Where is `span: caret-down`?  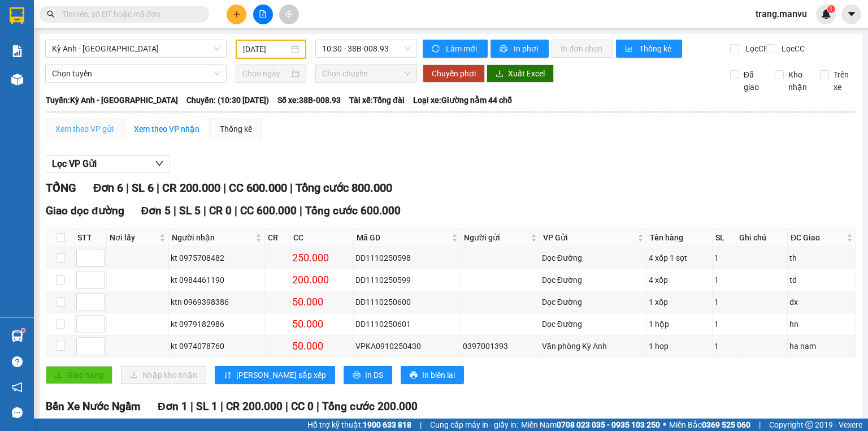 span: caret-down is located at coordinates (852, 14).